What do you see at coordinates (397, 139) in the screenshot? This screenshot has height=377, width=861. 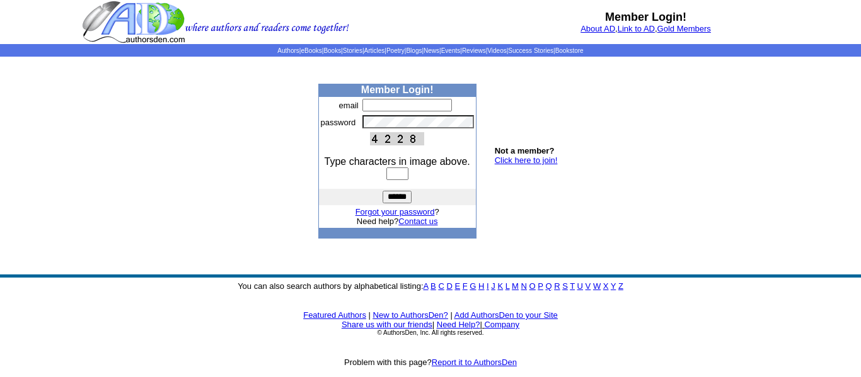 I see `img: This Is CAPTCHA Image` at bounding box center [397, 139].